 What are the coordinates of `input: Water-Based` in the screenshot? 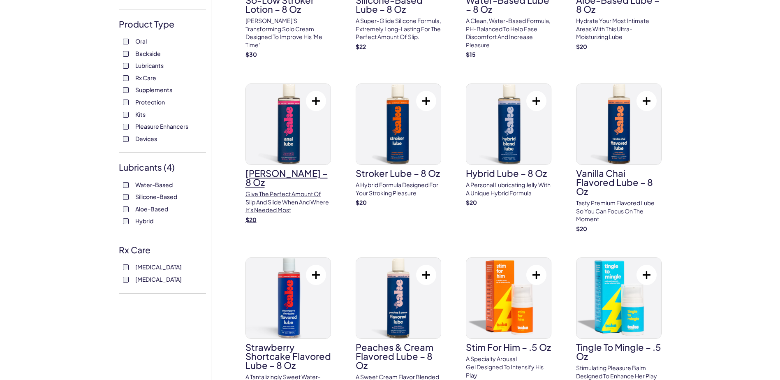 It's located at (126, 185).